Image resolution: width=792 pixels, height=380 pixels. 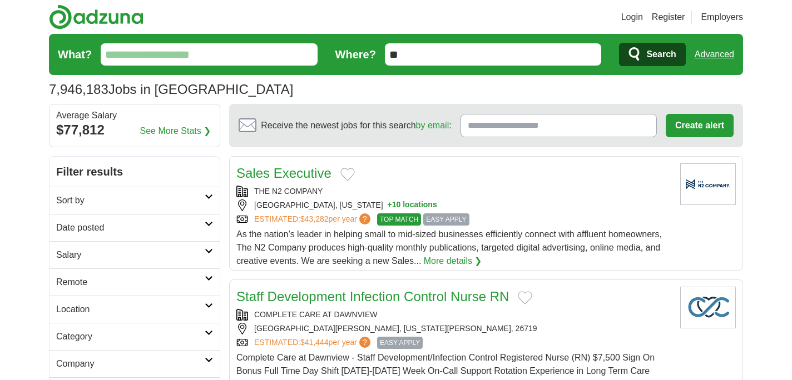 What do you see at coordinates (314, 342) in the screenshot?
I see `span: $41,444` at bounding box center [314, 342].